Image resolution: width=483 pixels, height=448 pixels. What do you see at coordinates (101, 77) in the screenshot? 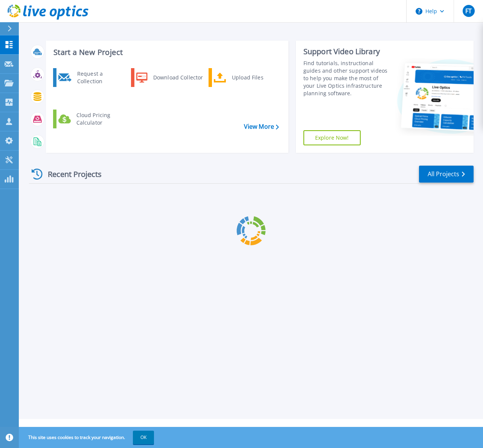
I see `div: Request a Collection` at bounding box center [101, 77].